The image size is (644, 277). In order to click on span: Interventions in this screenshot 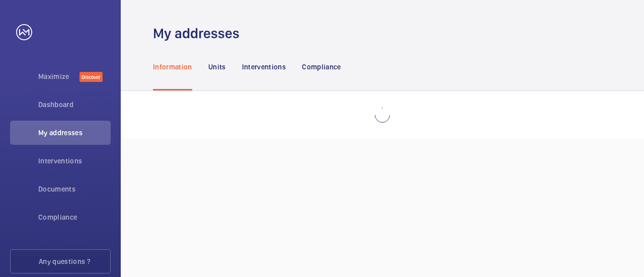, I will do `click(74, 161)`.